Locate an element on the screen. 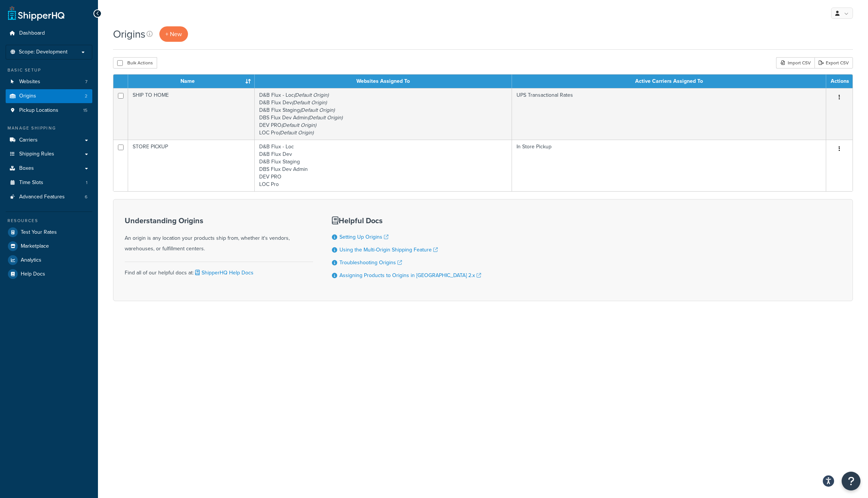  a: Pickup Locations 15 is located at coordinates (49, 111).